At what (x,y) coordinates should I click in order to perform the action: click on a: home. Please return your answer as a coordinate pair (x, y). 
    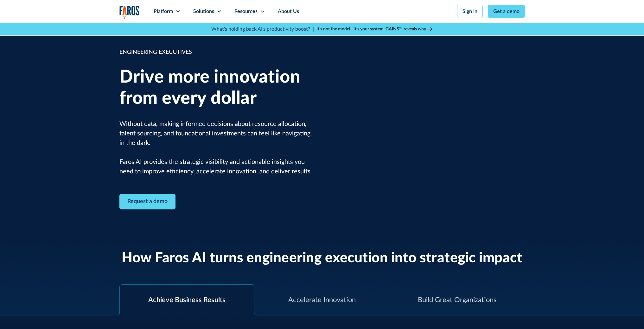
    Looking at the image, I should click on (130, 12).